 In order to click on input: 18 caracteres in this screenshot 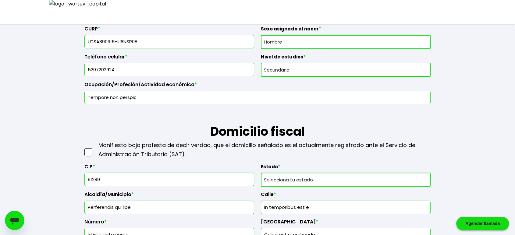, I will do `click(169, 42)`.